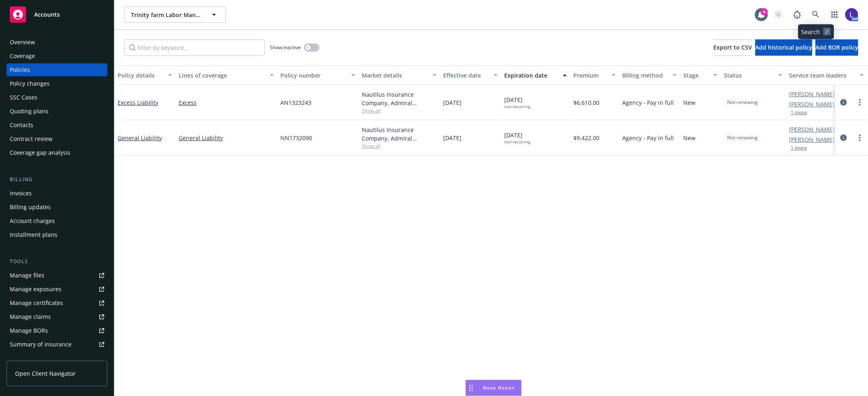  Describe the element at coordinates (471, 388) in the screenshot. I see `div: Drag to move` at that location.